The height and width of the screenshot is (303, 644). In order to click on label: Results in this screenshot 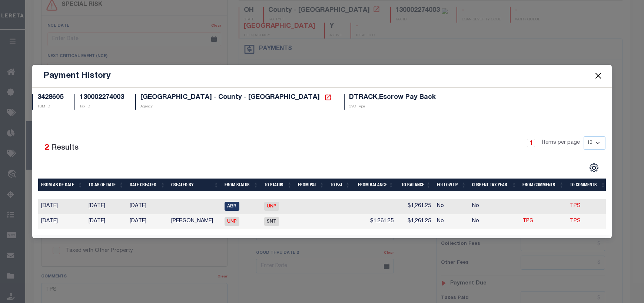, I will do `click(65, 148)`.